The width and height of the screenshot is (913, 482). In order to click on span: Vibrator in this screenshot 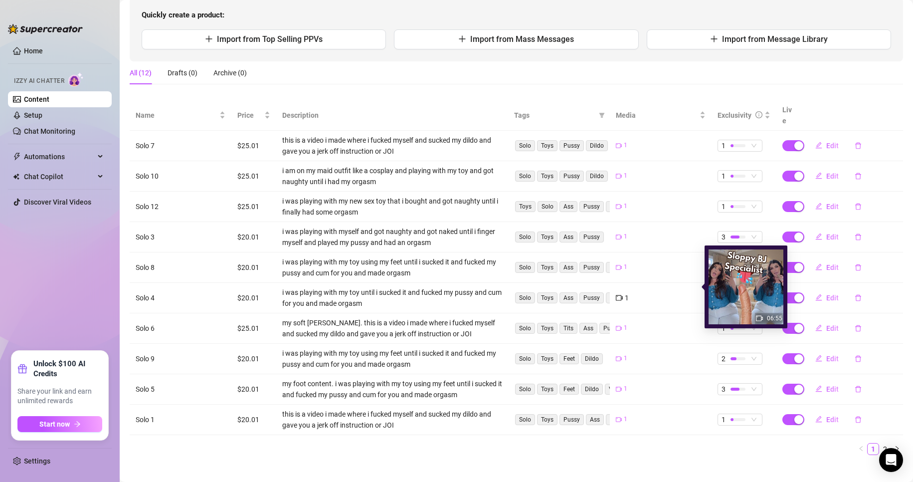, I will do `click(620, 389)`.